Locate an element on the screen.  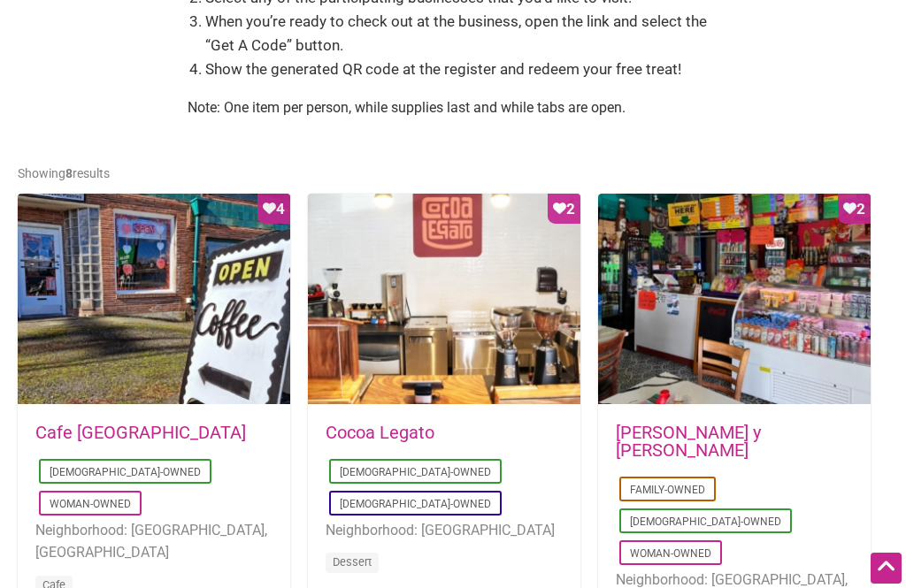
a: Family-Owned is located at coordinates (667, 490).